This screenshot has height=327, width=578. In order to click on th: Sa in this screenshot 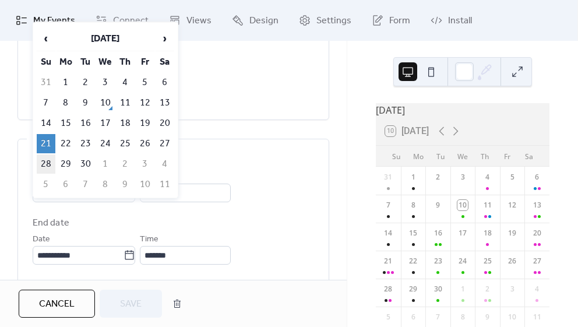, I will do `click(165, 62)`.